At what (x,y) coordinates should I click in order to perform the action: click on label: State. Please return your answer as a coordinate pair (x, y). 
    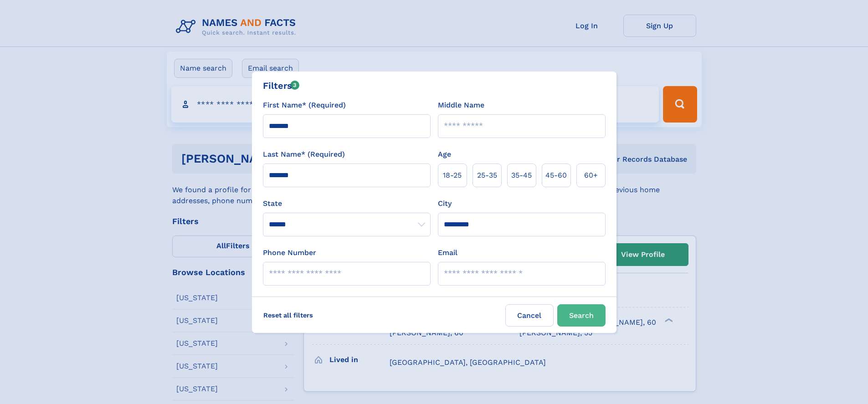
    Looking at the image, I should click on (347, 204).